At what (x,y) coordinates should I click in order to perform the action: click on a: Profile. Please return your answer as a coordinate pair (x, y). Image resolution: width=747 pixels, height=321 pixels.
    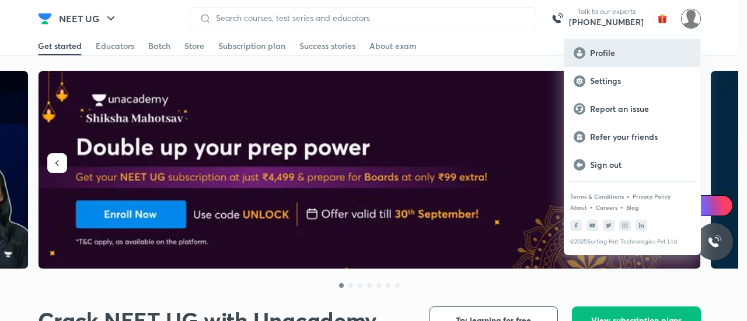
    Looking at the image, I should click on (632, 53).